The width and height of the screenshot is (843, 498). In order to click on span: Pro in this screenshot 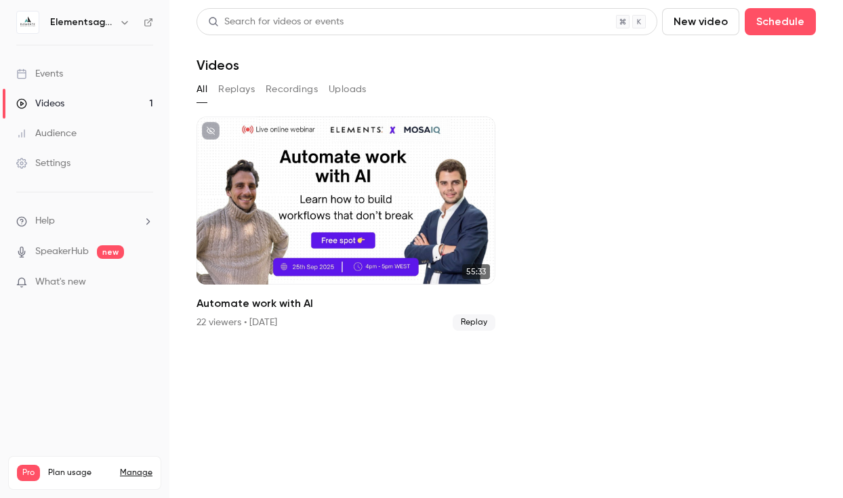, I will do `click(28, 473)`.